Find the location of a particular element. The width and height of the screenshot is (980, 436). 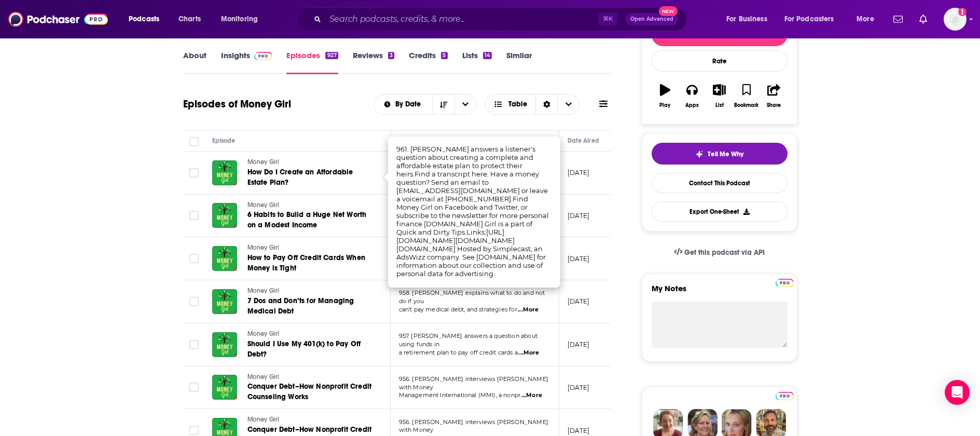

span: New is located at coordinates (668, 11).